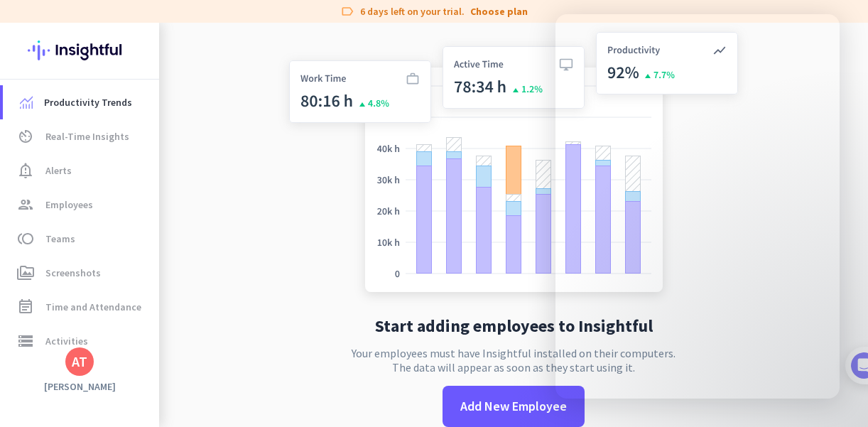 The height and width of the screenshot is (427, 868). Describe the element at coordinates (27, 102) in the screenshot. I see `img: menu-item` at that location.